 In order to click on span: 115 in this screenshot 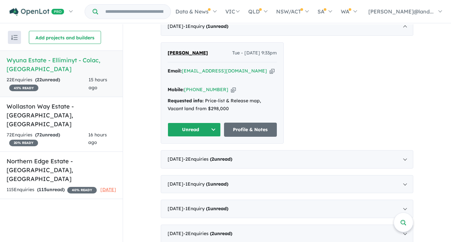, I will do `click(43, 190)`.